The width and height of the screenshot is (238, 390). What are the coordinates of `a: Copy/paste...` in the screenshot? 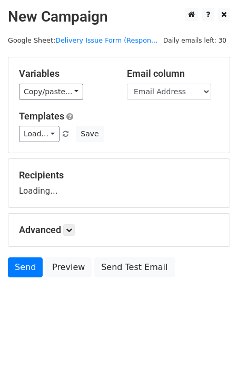 It's located at (51, 92).